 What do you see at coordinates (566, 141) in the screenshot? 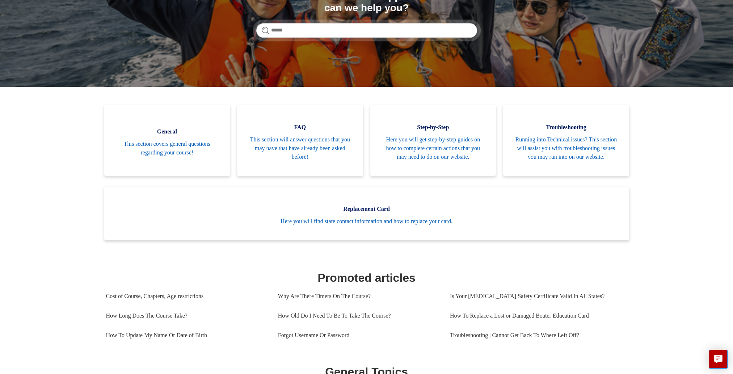
I see `a: Troubleshooting Running into Technical issues? This section will assist you with troubleshooting ...` at bounding box center [566, 141].